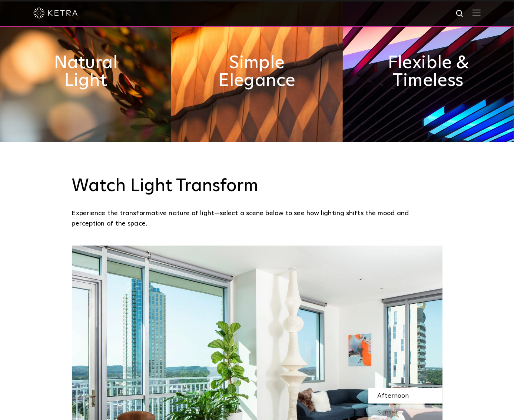  What do you see at coordinates (476, 13) in the screenshot?
I see `img: Hamburger%20Nav.svg` at bounding box center [476, 13].